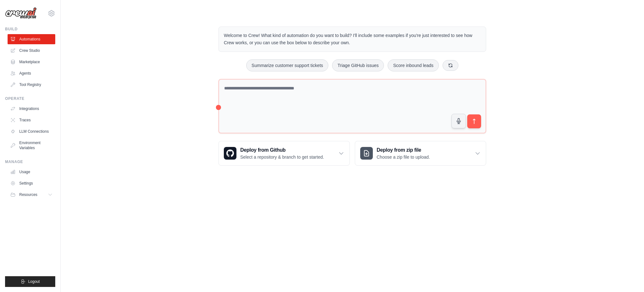 This screenshot has width=644, height=292. Describe the element at coordinates (352, 39) in the screenshot. I see `p: Welcome to Crew! What kind of automation do you want to build? I'll include some examples if you'...` at that location.